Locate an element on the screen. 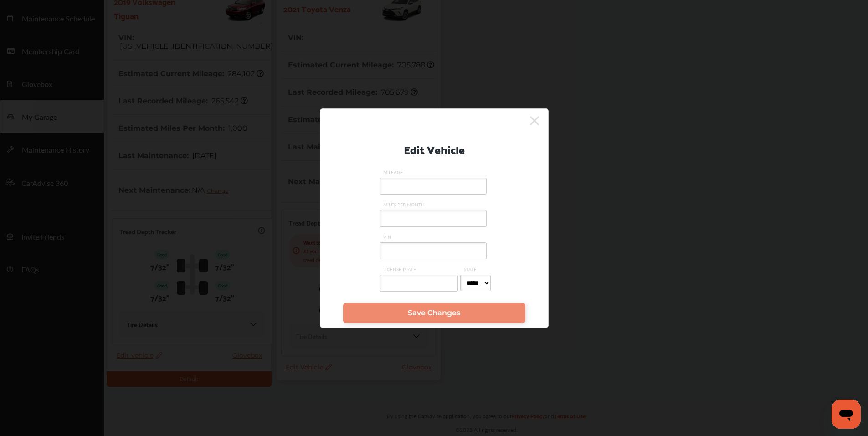 This screenshot has height=436, width=868. span: STATE is located at coordinates (476, 269).